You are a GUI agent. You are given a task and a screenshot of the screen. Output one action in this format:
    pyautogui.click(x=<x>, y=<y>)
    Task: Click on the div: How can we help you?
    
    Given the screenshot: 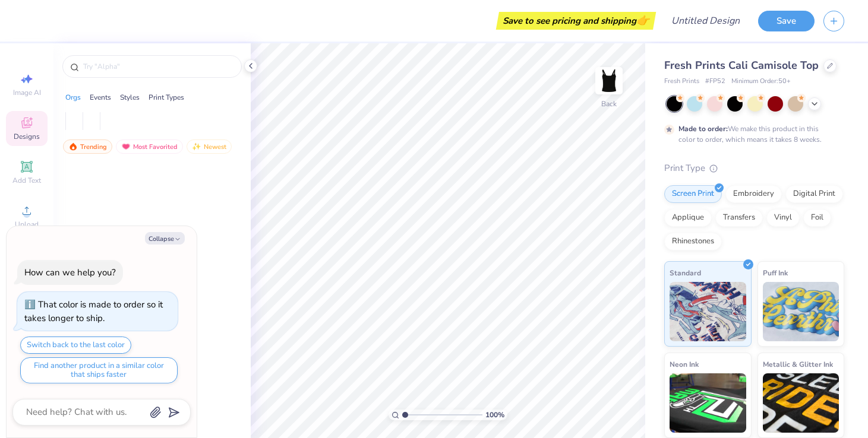 What is the action you would take?
    pyautogui.click(x=70, y=273)
    